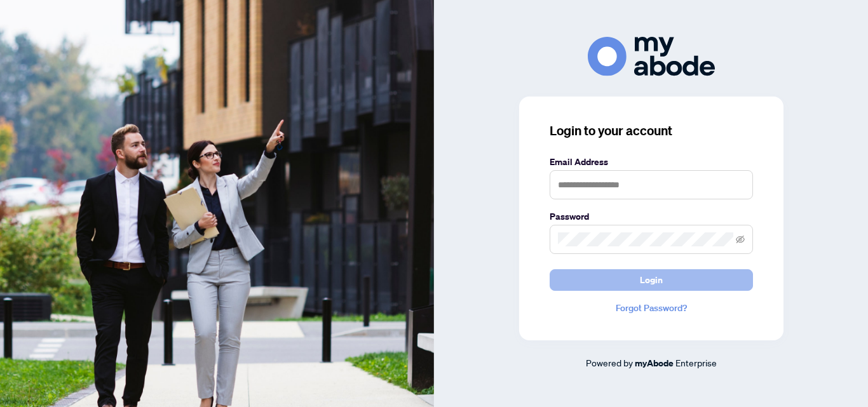  Describe the element at coordinates (610, 363) in the screenshot. I see `span: Powered by` at that location.